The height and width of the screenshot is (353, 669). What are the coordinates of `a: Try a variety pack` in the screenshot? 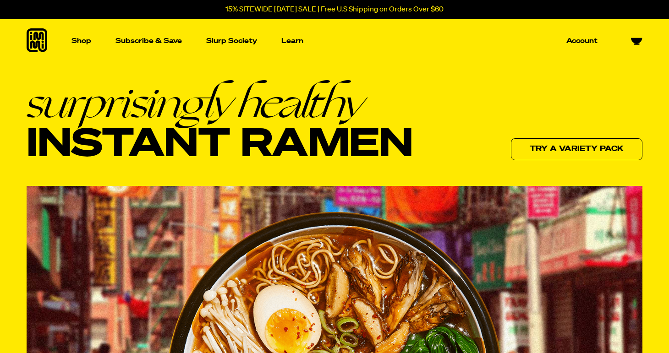 It's located at (577, 149).